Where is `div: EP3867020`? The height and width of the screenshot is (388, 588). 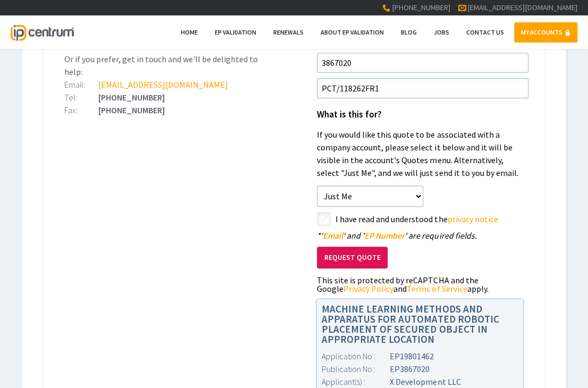 div: EP3867020 is located at coordinates (419, 369).